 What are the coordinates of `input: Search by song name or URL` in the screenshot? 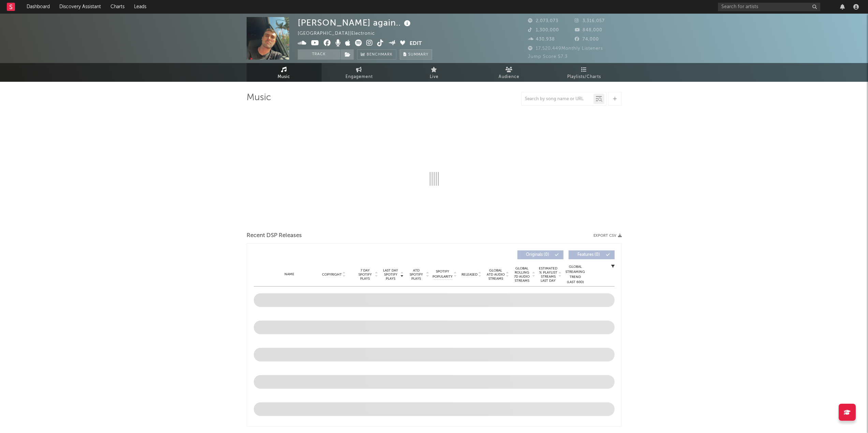 It's located at (557, 99).